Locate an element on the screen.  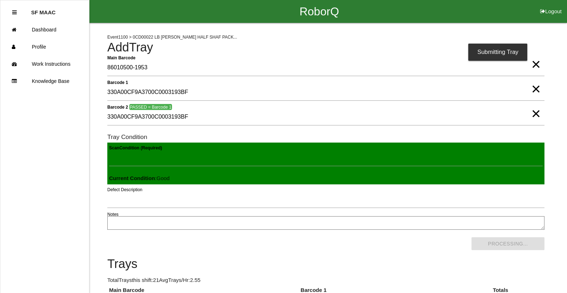
a: Dashboard is located at coordinates (45, 30).